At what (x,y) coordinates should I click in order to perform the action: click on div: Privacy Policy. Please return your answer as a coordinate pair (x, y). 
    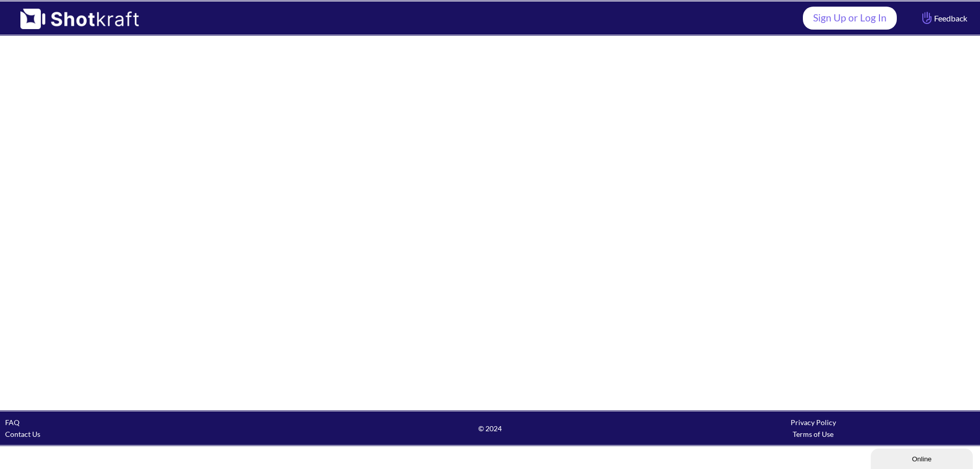
    Looking at the image, I should click on (813, 422).